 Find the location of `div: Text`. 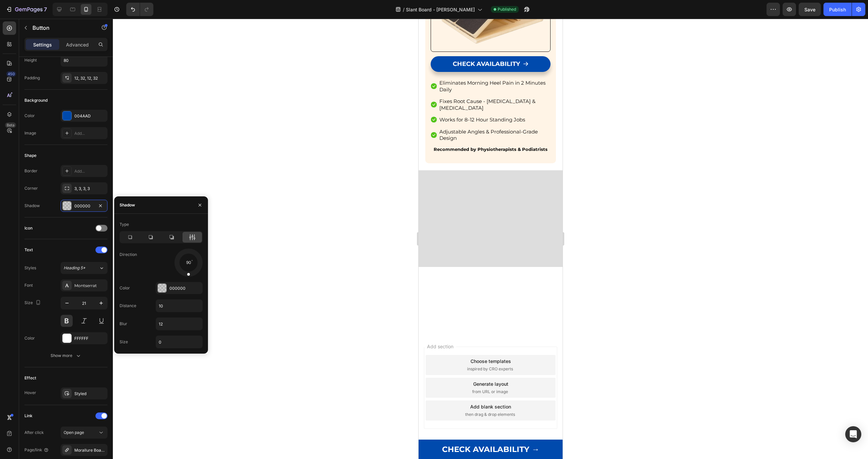

div: Text is located at coordinates (29, 250).